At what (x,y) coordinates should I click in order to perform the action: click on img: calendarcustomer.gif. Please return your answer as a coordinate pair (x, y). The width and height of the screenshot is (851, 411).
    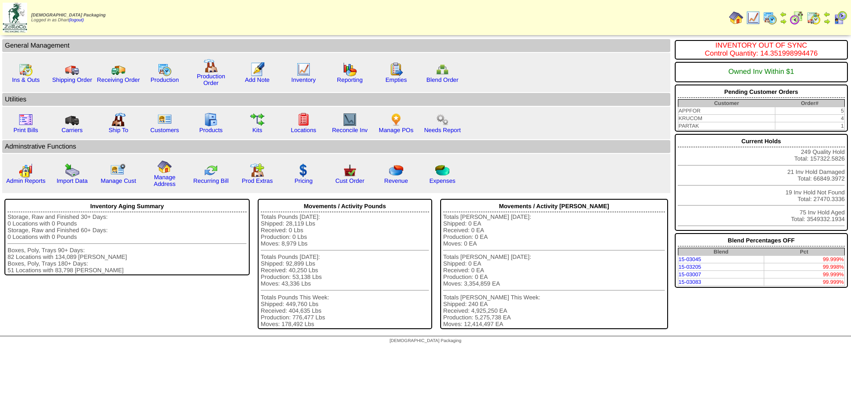
    Looking at the image, I should click on (841, 18).